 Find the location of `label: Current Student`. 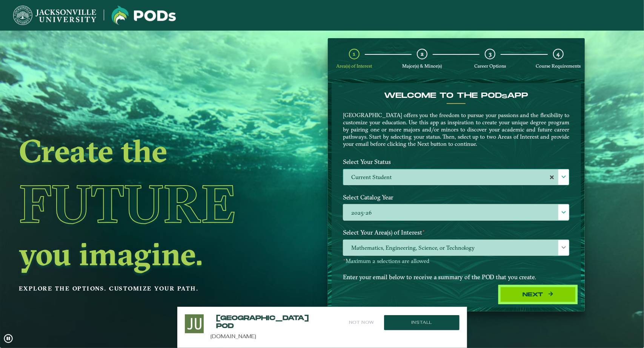

label: Current Student is located at coordinates (456, 177).